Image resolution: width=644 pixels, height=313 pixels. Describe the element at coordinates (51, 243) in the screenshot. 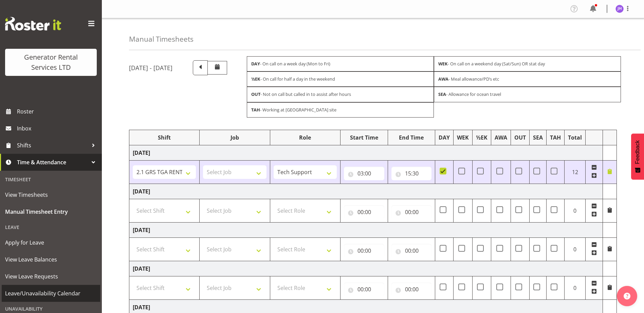

I see `span: Apply for Leave` at that location.